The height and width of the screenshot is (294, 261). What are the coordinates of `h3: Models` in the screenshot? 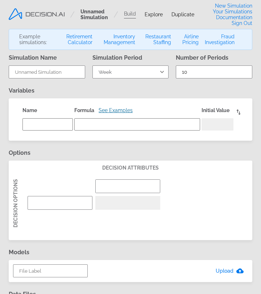 It's located at (130, 252).